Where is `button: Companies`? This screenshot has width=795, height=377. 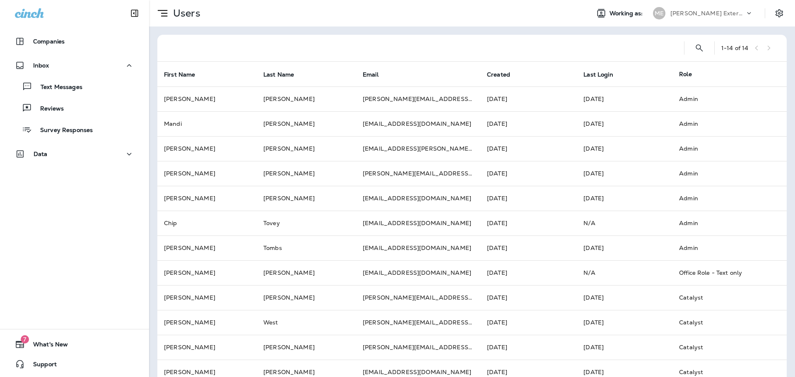
button: Companies is located at coordinates (75, 41).